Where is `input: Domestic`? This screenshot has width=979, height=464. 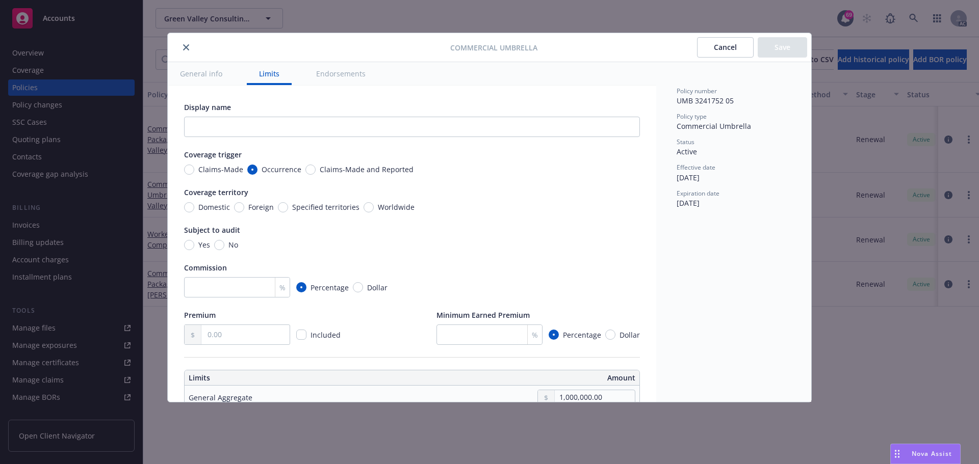
input: Domestic is located at coordinates (189, 207).